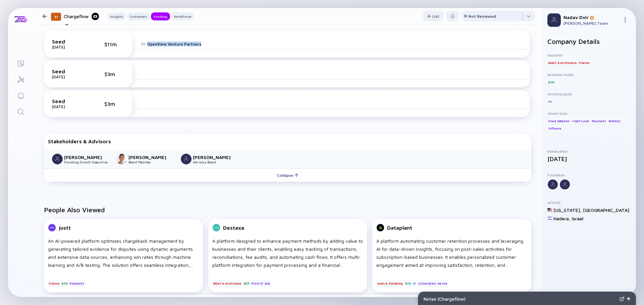 The image size is (644, 305). Describe the element at coordinates (520, 299) in the screenshot. I see `div: Notes ( Chargeflow )` at that location.